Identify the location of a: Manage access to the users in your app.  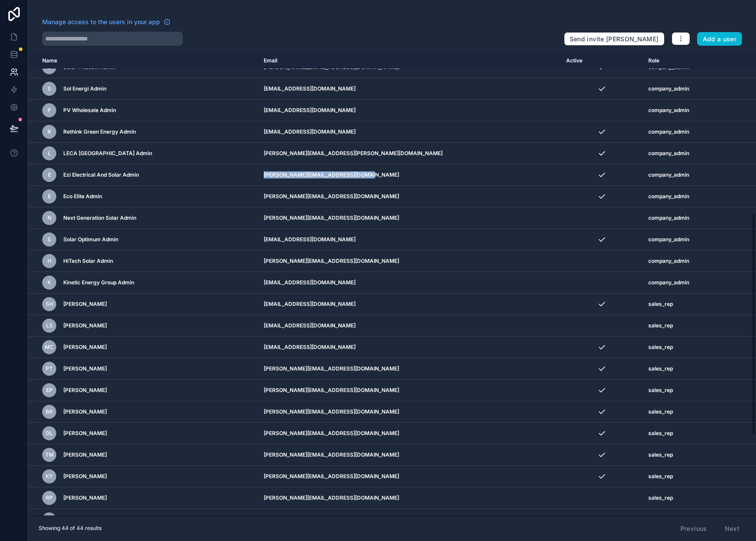
(106, 22).